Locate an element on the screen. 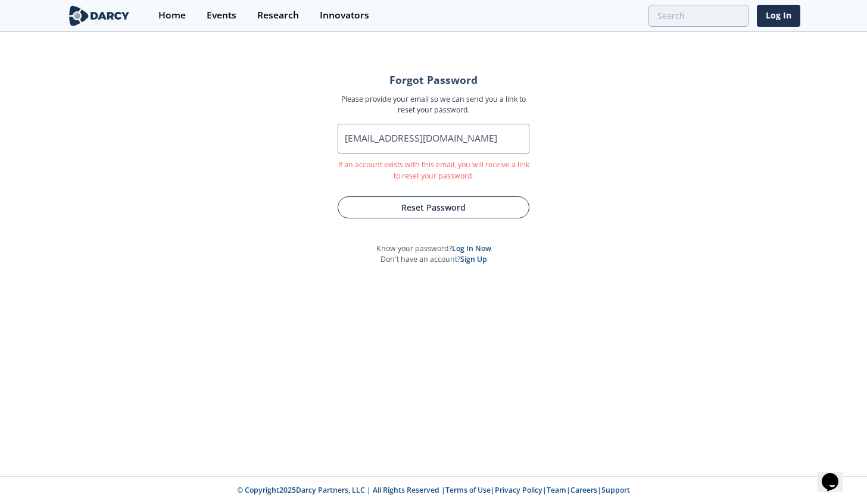 The width and height of the screenshot is (867, 504). a: Support is located at coordinates (616, 490).